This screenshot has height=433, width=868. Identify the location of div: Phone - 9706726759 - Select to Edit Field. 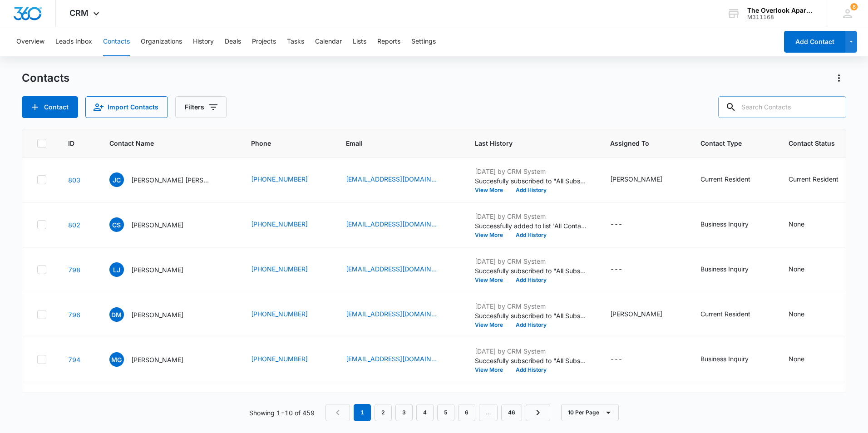
(287, 314).